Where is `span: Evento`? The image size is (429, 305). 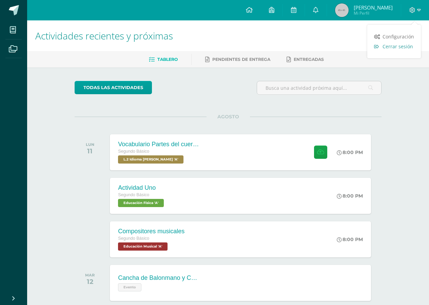 span: Evento is located at coordinates (130, 287).